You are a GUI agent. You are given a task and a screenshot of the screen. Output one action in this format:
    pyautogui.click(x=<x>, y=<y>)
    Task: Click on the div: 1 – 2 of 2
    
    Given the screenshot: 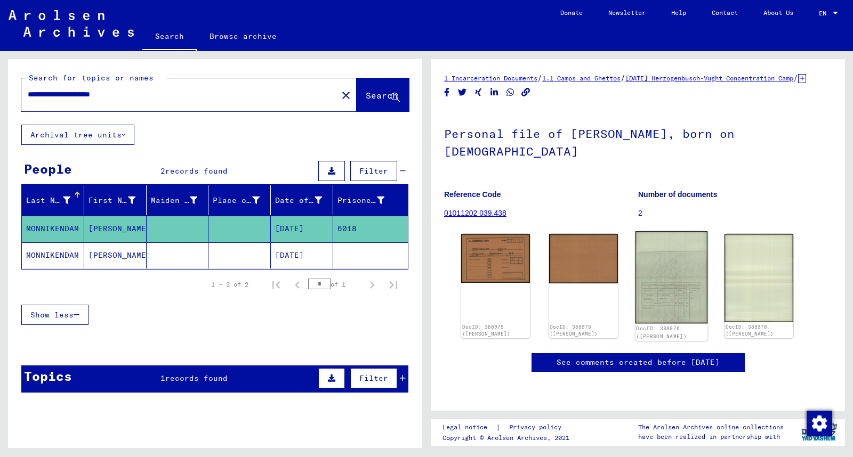 What is the action you would take?
    pyautogui.click(x=230, y=285)
    